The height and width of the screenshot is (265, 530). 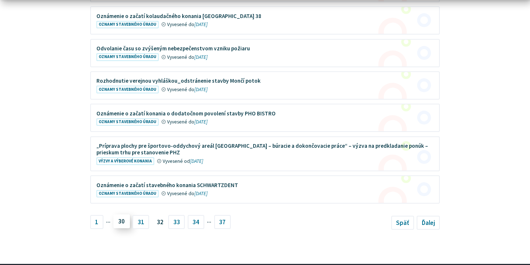 I want to click on span: 32, so click(x=160, y=222).